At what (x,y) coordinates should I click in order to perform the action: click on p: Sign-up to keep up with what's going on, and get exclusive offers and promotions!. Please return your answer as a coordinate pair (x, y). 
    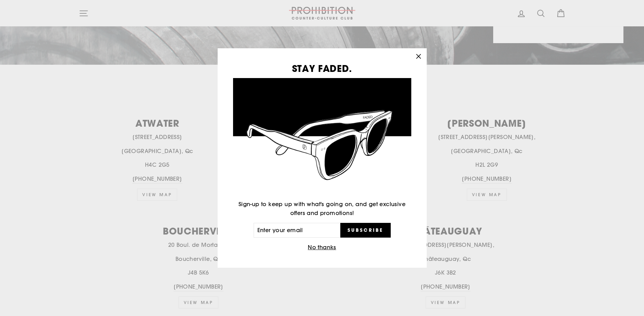
    Looking at the image, I should click on (322, 209).